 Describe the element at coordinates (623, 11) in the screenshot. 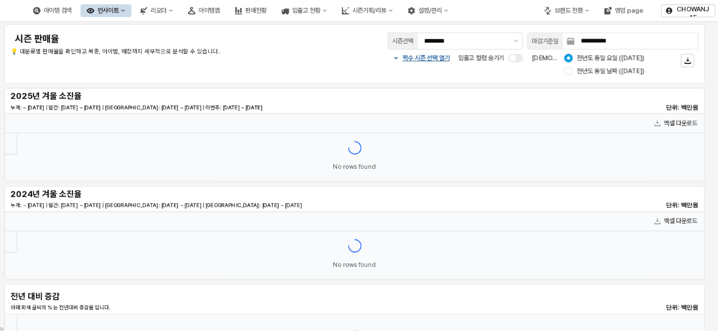

I see `button: 영업 page` at that location.